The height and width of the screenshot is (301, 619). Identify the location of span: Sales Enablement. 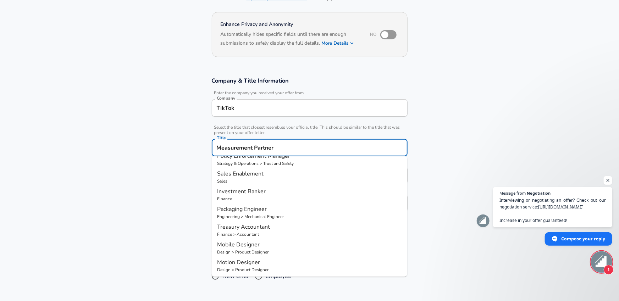
(240, 174).